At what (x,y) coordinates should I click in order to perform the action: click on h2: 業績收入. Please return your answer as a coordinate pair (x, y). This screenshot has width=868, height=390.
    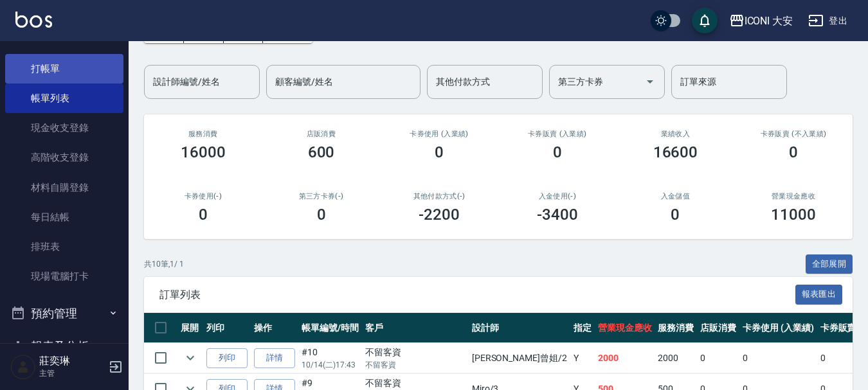
    Looking at the image, I should click on (676, 133).